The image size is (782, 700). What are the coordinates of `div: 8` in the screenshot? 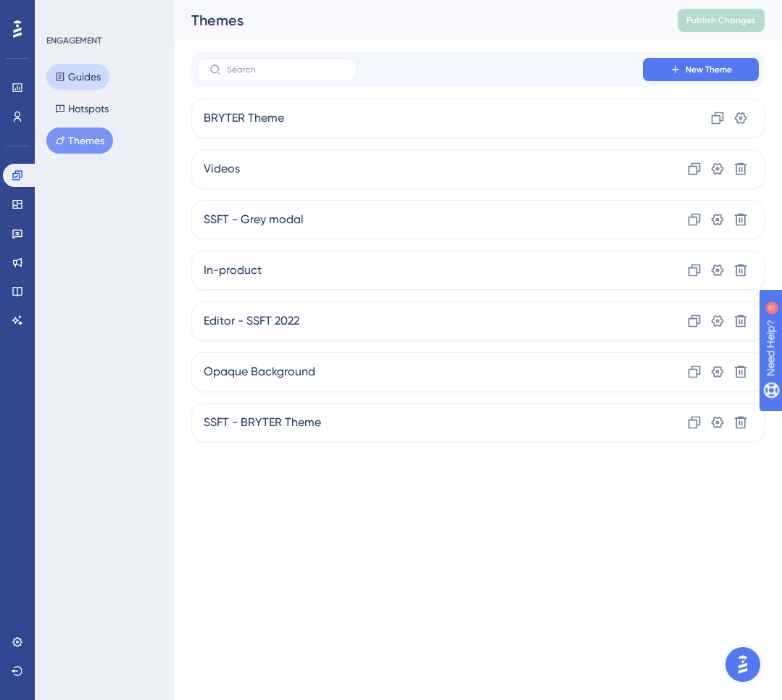 It's located at (103, 13).